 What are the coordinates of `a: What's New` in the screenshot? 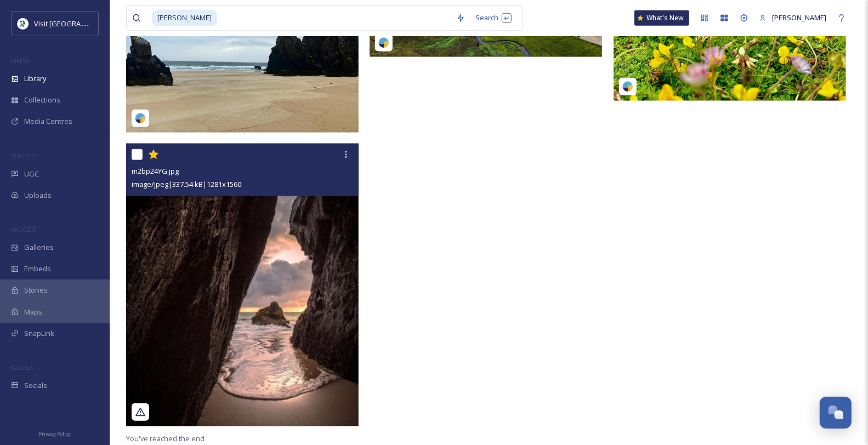 It's located at (662, 18).